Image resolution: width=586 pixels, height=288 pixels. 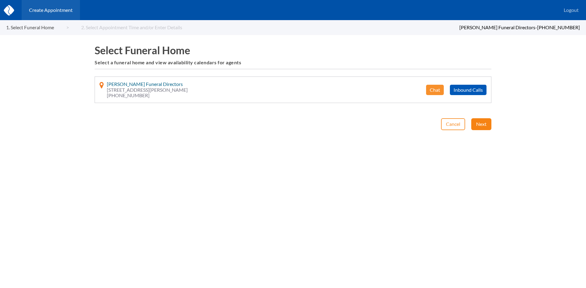 What do you see at coordinates (453, 124) in the screenshot?
I see `button: Cancel` at bounding box center [453, 124].